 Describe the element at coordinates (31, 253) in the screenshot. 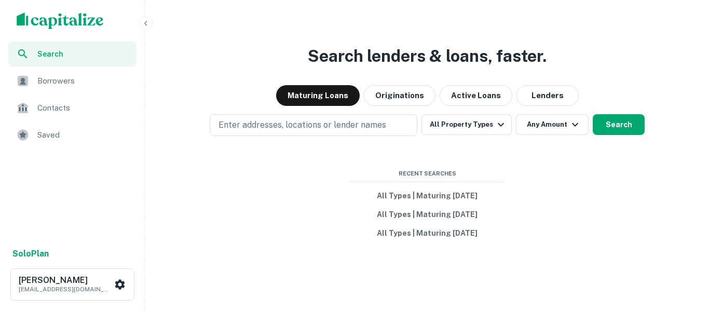

I see `strong: Solo Plan` at that location.